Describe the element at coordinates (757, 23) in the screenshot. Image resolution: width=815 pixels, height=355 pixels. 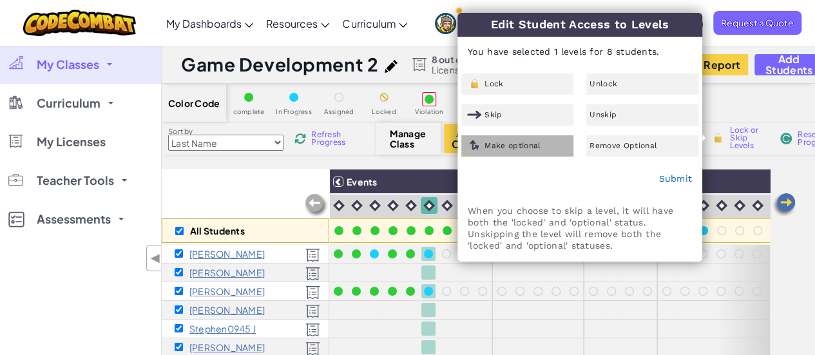
I see `span: Request a Quote` at that location.